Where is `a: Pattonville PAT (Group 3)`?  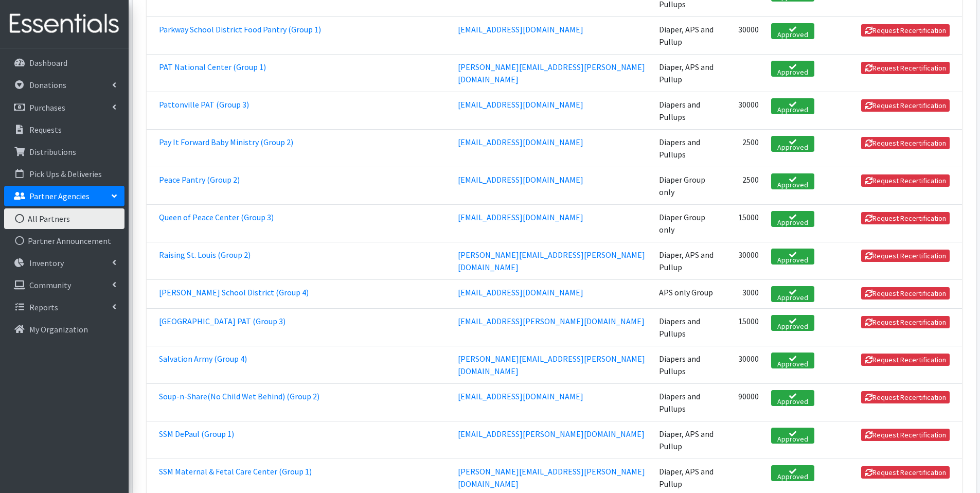
a: Pattonville PAT (Group 3) is located at coordinates (204, 104).